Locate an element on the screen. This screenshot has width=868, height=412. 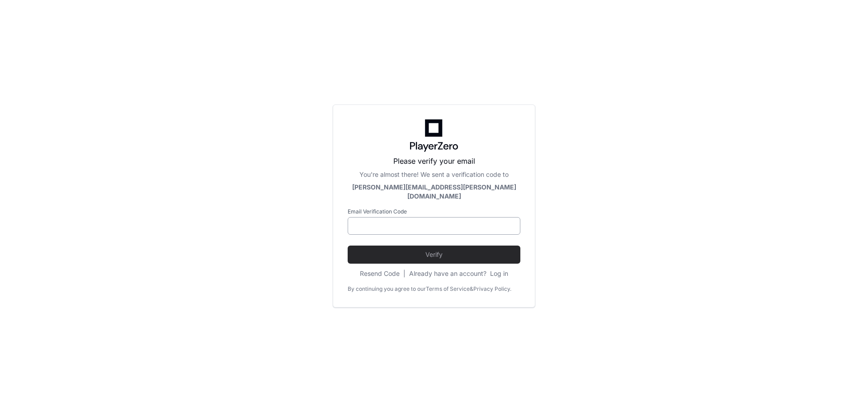
label: Email Verification Code is located at coordinates (434, 212).